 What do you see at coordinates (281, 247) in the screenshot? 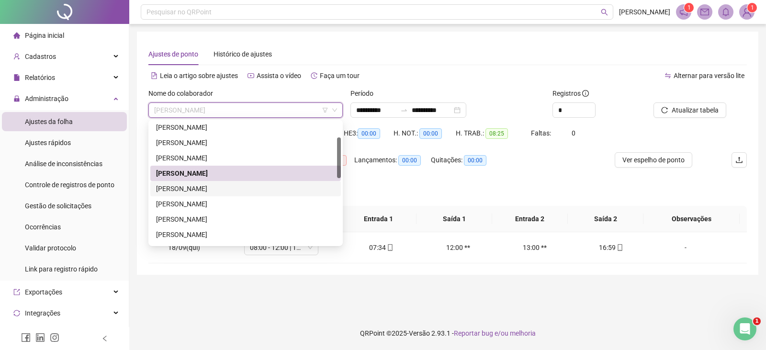
I see `span: 08:00 - 12:00 | 13:00 - 17:48` at bounding box center [281, 247].